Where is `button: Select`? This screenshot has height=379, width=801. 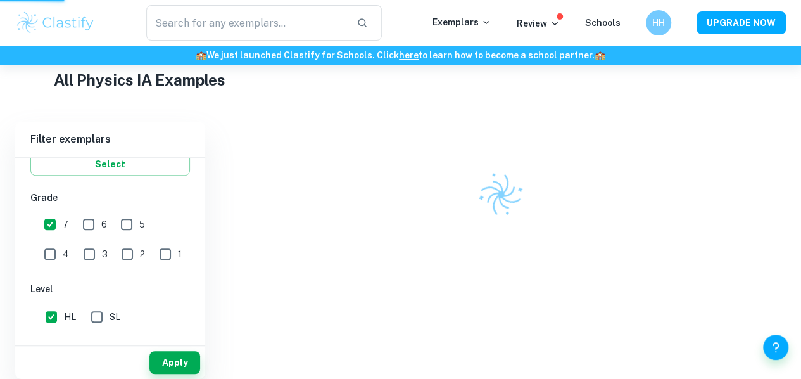 button: Select is located at coordinates (110, 164).